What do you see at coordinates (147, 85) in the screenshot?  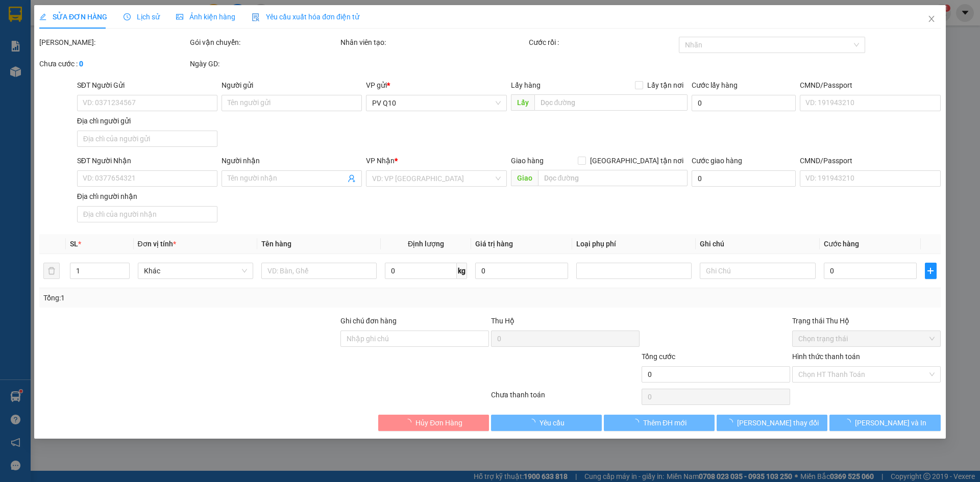 I see `div: SĐT Người Gửi` at bounding box center [147, 85].